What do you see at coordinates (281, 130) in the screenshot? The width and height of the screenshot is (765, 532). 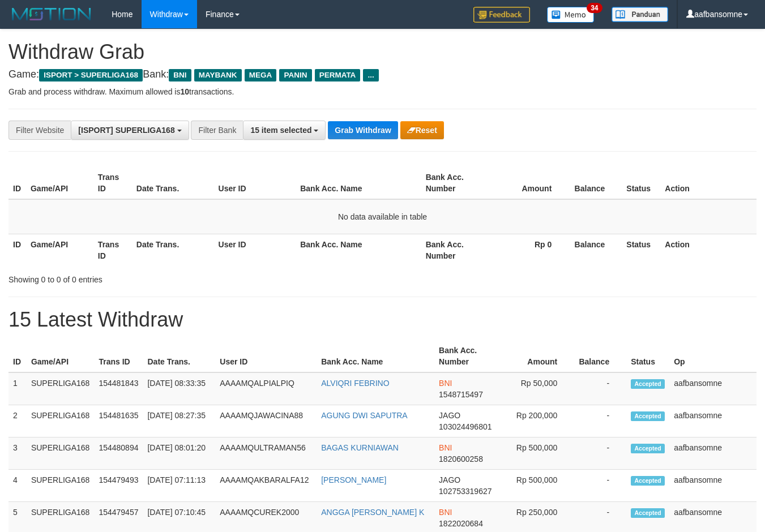 I see `span: 15 item selected` at bounding box center [281, 130].